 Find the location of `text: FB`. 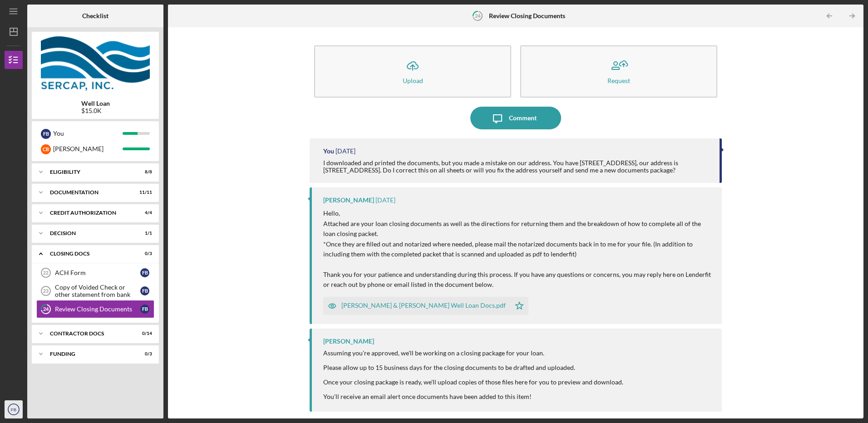

text: FB is located at coordinates (13, 409).